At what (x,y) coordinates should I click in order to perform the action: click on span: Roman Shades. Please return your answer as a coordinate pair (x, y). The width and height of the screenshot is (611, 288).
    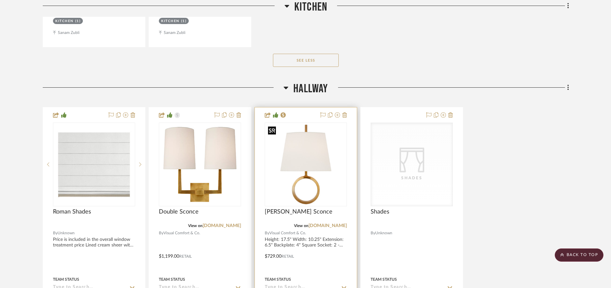
    Looking at the image, I should click on (72, 212).